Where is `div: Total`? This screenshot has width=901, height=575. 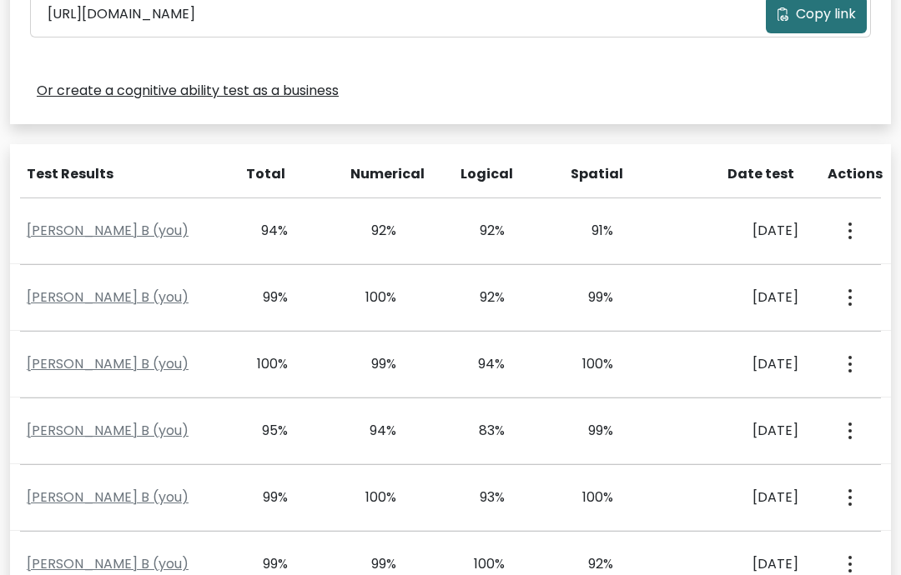 div: Total is located at coordinates (263, 175).